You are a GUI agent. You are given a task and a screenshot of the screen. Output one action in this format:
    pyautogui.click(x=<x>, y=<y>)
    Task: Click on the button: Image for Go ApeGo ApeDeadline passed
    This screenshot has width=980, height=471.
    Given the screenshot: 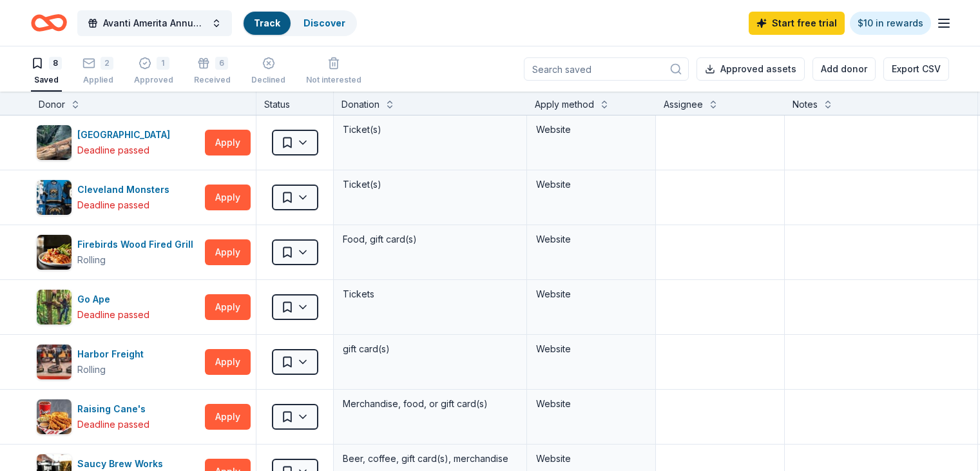 What is the action you would take?
    pyautogui.click(x=118, y=307)
    